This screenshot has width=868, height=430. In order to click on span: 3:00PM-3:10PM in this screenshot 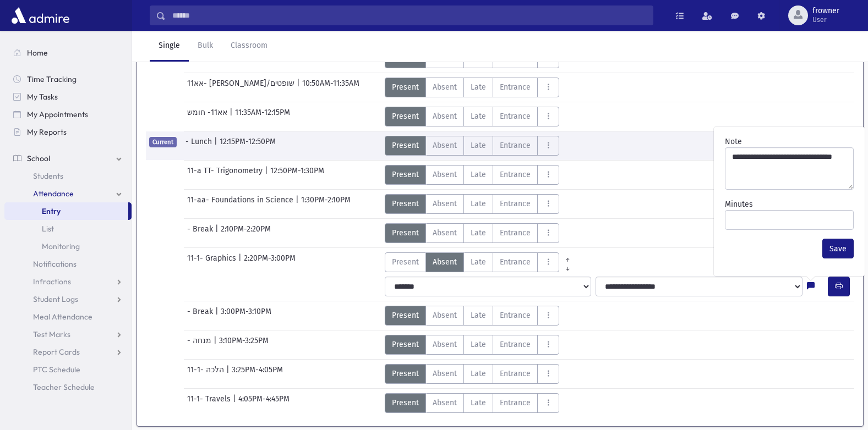, I will do `click(246, 316)`.